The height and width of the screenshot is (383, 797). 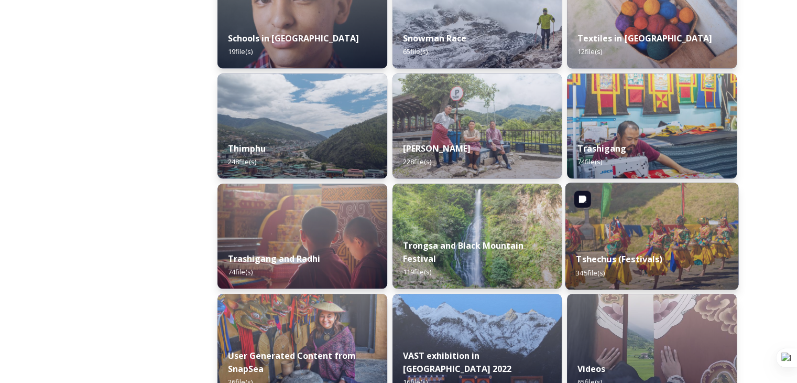 I want to click on span: 345 file(s), so click(x=591, y=272).